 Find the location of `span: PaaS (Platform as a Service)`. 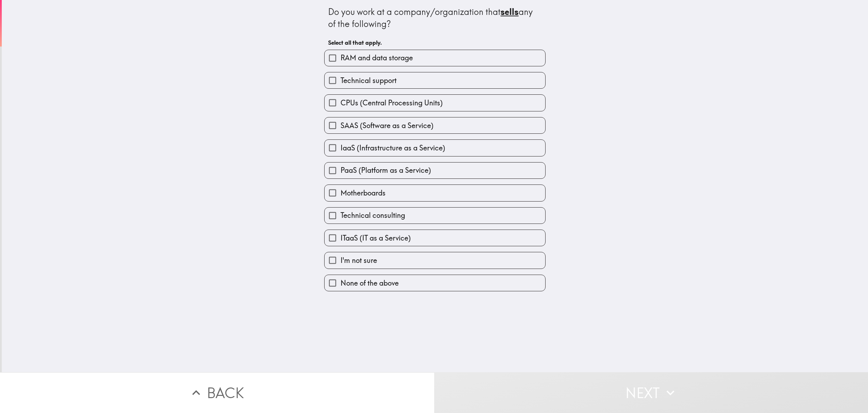

span: PaaS (Platform as a Service) is located at coordinates (386, 170).